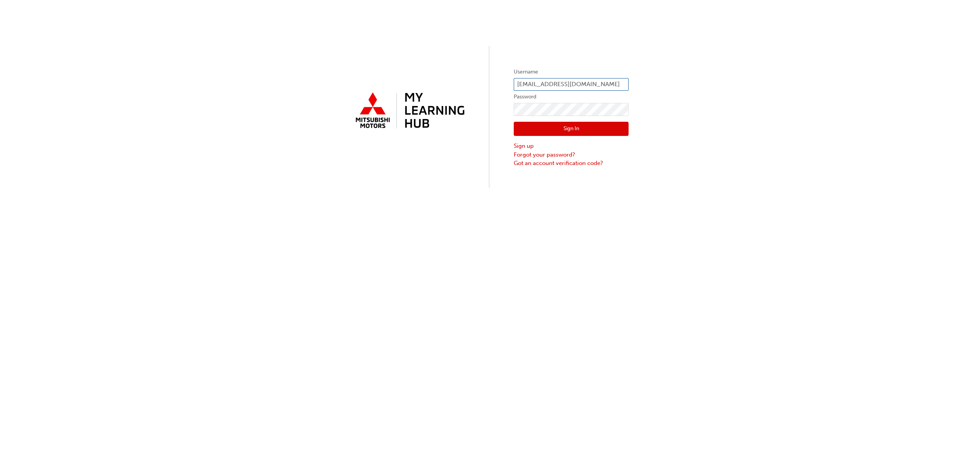 This screenshot has width=980, height=469. I want to click on button: Sign In, so click(571, 129).